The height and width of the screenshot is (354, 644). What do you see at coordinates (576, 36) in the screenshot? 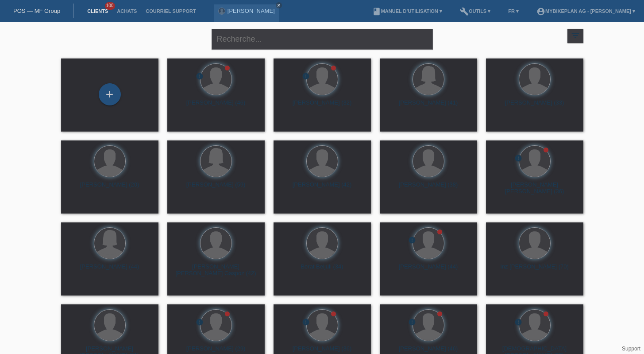
I see `i: filter_list` at bounding box center [576, 36].